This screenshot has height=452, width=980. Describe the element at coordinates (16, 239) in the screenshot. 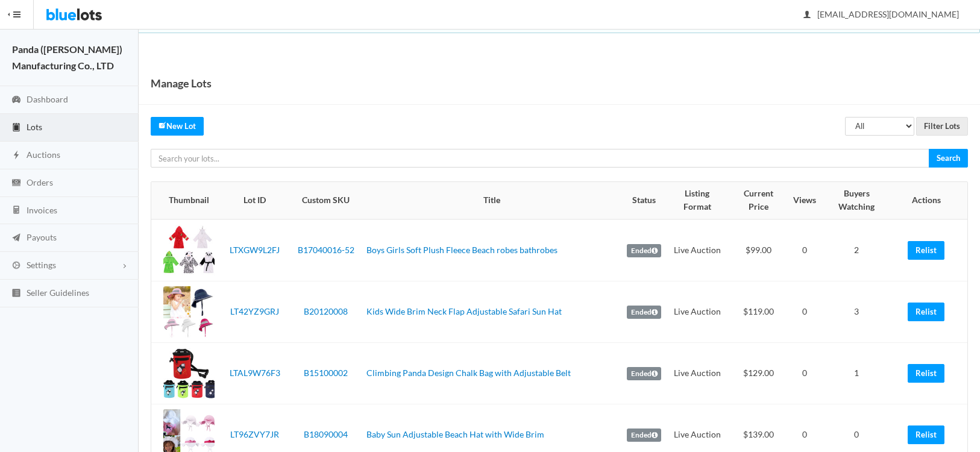

I see `ion-icon: paper plane` at that location.